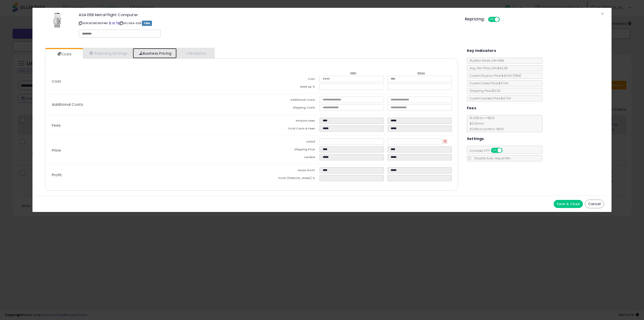  What do you see at coordinates (286, 79) in the screenshot?
I see `td: Cost` at bounding box center [286, 79].